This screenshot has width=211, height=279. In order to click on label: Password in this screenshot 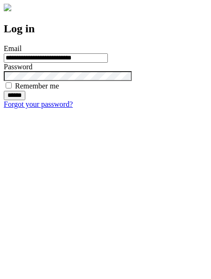, I will do `click(18, 66)`.